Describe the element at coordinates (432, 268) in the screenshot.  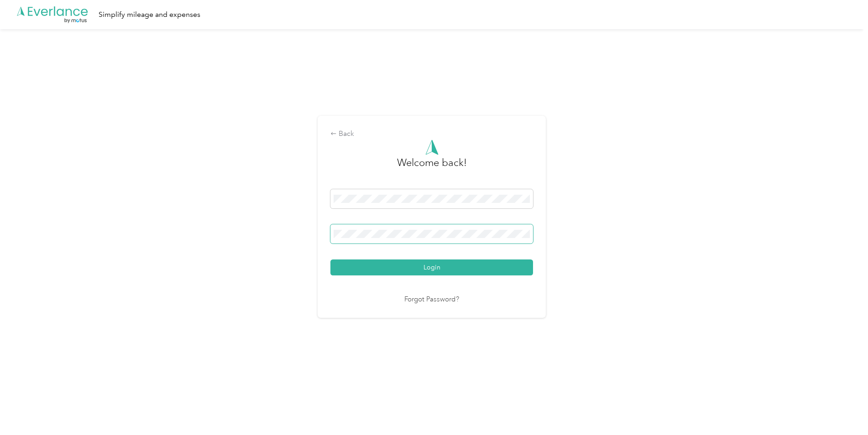
I see `button: Login` at that location.